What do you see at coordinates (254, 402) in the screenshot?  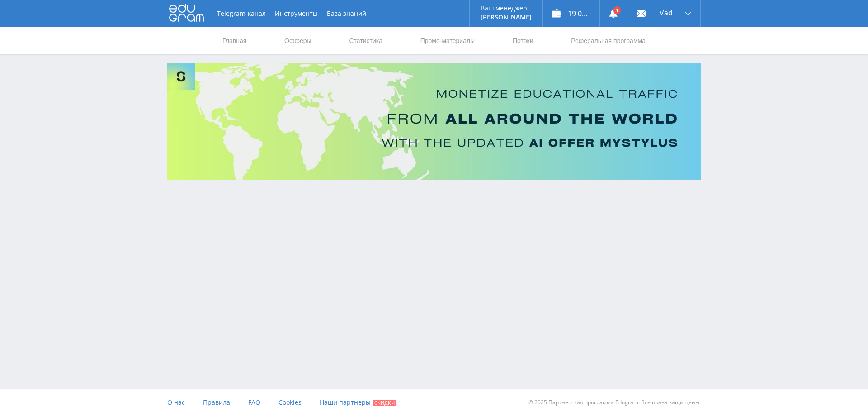 I see `a: FAQ` at bounding box center [254, 402].